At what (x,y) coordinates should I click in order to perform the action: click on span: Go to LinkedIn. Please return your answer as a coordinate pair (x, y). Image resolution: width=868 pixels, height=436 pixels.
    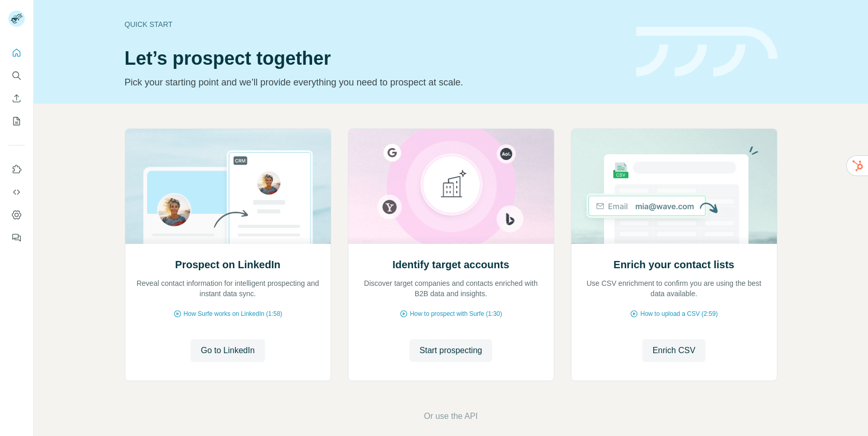
    Looking at the image, I should click on (228, 350).